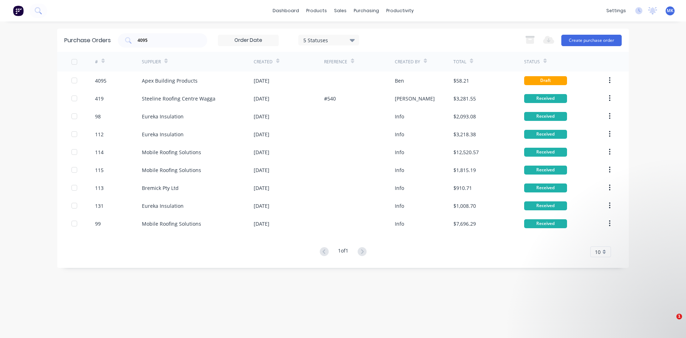 Image resolution: width=686 pixels, height=338 pixels. I want to click on div: 4095, so click(101, 80).